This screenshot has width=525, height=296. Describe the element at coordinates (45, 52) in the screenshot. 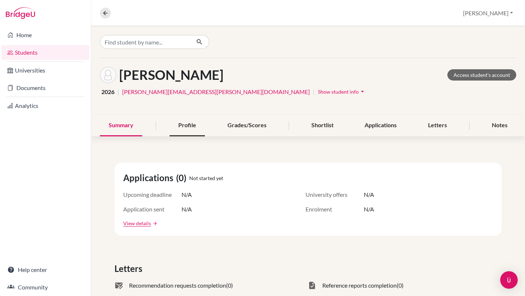

I see `a: Students` at that location.